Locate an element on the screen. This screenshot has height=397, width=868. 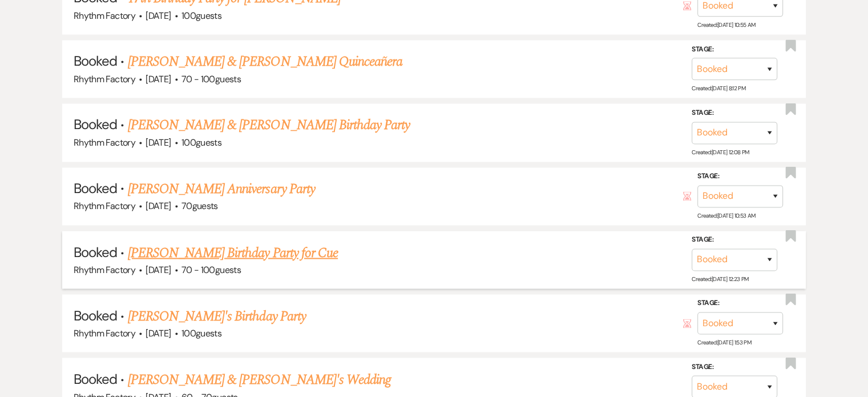
span: 70 guests is located at coordinates (200, 205).